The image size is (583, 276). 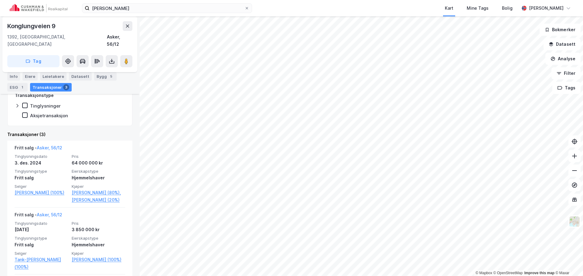 What do you see at coordinates (120, 41) in the screenshot?
I see `div: Asker, 56/12` at bounding box center [120, 41].